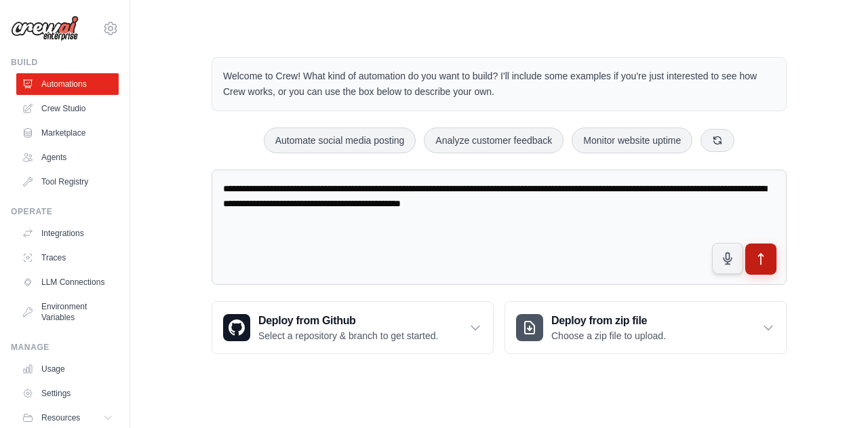 Image resolution: width=868 pixels, height=428 pixels. Describe the element at coordinates (67, 158) in the screenshot. I see `a: Agents` at that location.